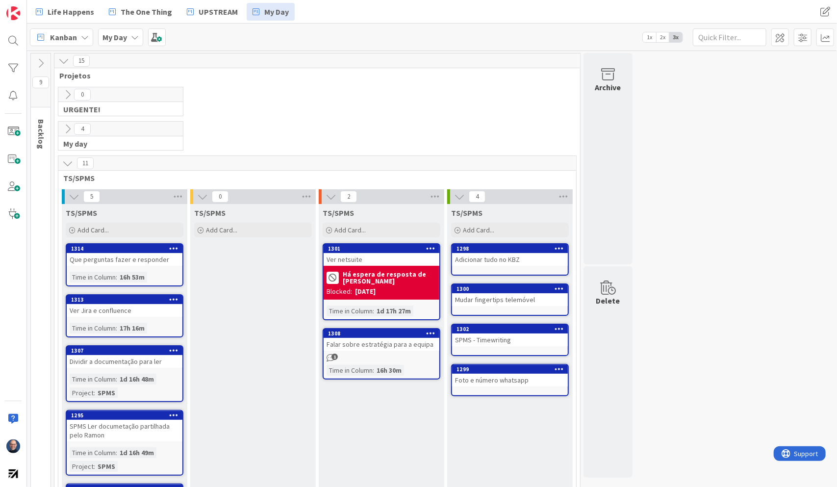  I want to click on img: Fg, so click(13, 446).